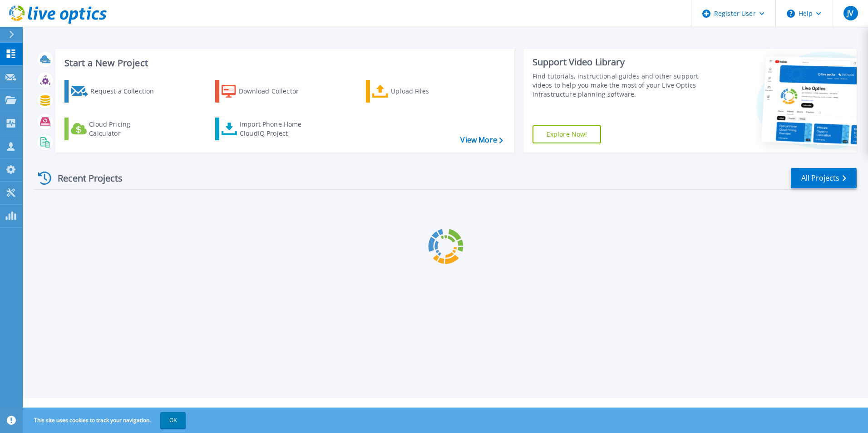  I want to click on a: Request a Collection, so click(115, 91).